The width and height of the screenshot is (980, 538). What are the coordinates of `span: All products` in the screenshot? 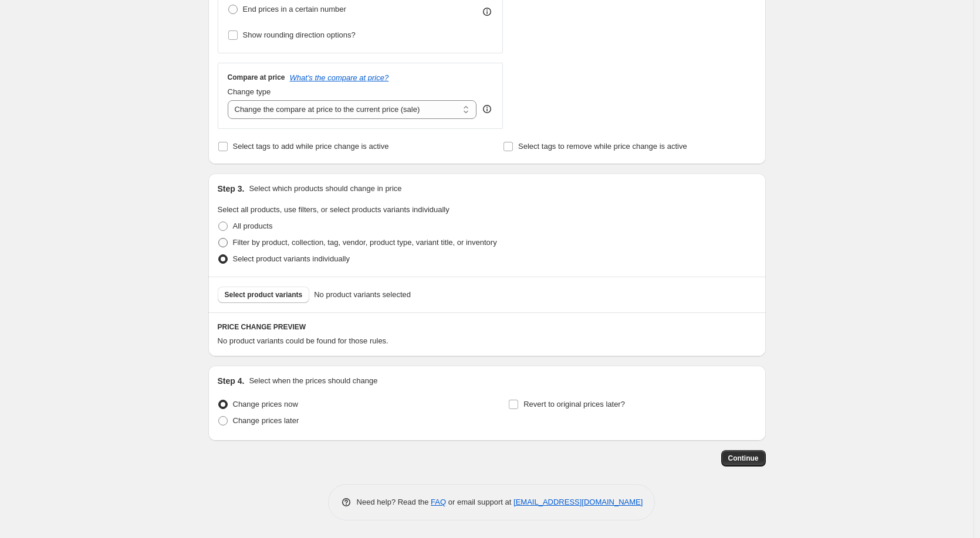 It's located at (253, 226).